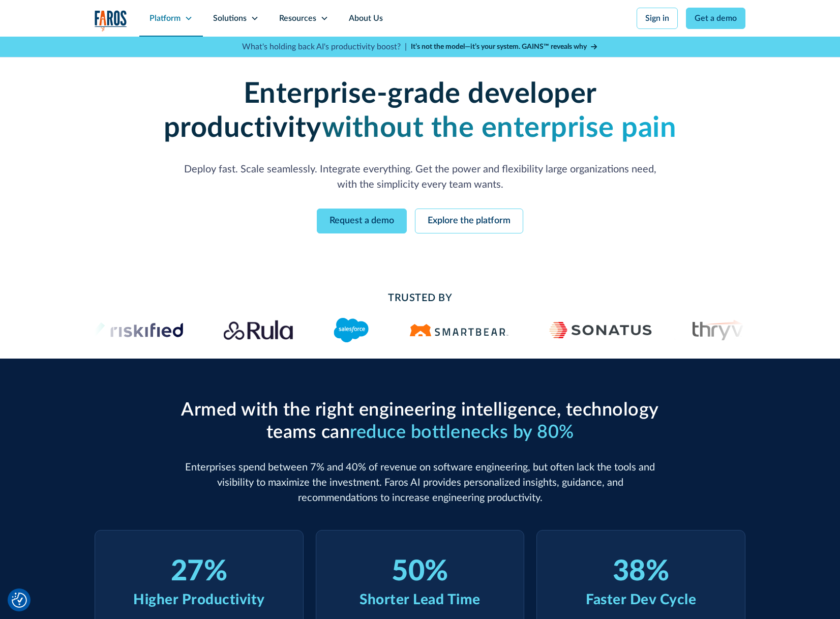  Describe the element at coordinates (420, 483) in the screenshot. I see `p: Enterprises spend between 7% and 40% of revenue on software engineering, but often lack the tools...` at that location.